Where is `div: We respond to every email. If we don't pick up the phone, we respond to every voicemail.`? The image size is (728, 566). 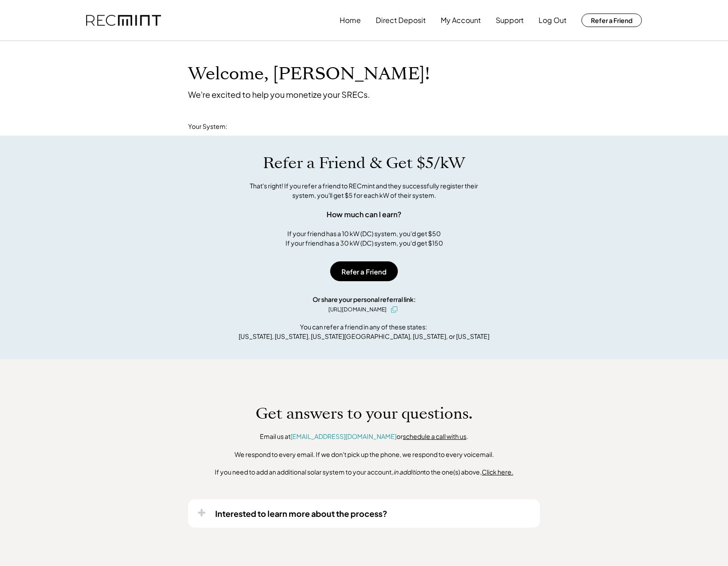 div: We respond to every email. If we don't pick up the phone, we respond to every voicemail. is located at coordinates (364, 455).